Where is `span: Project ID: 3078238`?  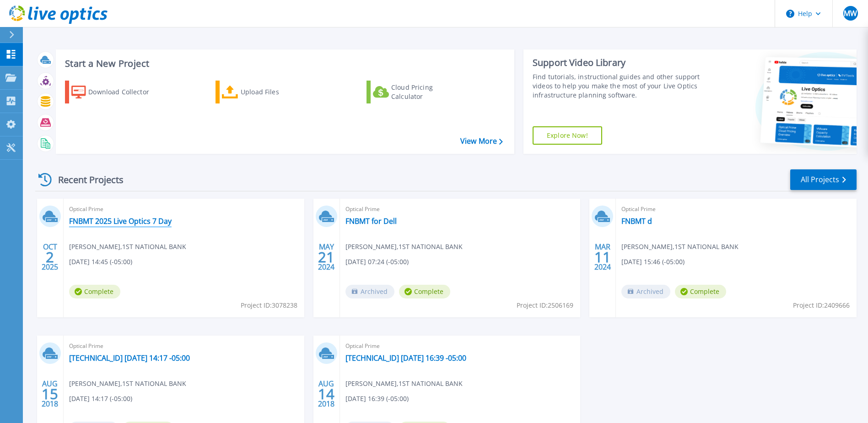 span: Project ID: 3078238 is located at coordinates (269, 305).